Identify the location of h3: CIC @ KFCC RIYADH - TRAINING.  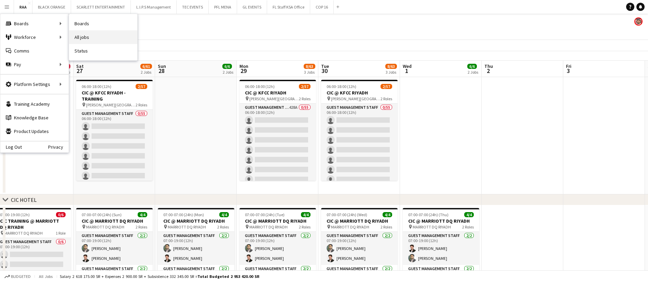
(114, 96).